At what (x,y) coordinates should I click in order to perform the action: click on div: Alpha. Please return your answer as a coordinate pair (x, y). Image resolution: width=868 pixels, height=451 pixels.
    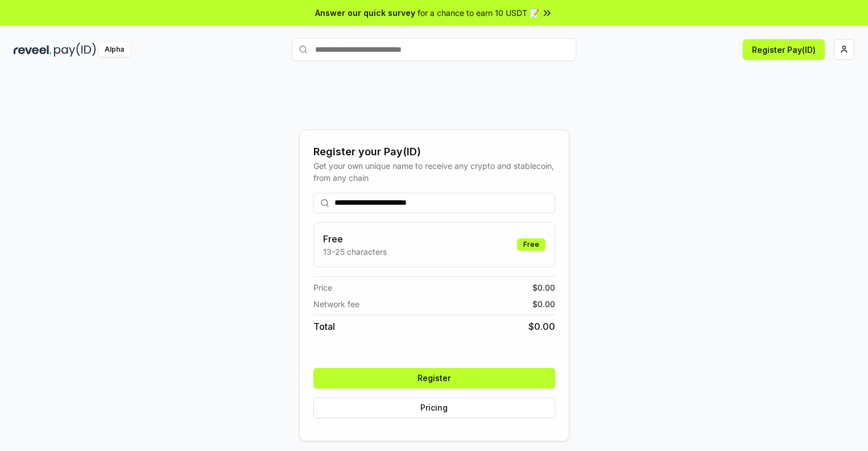
    Looking at the image, I should click on (114, 50).